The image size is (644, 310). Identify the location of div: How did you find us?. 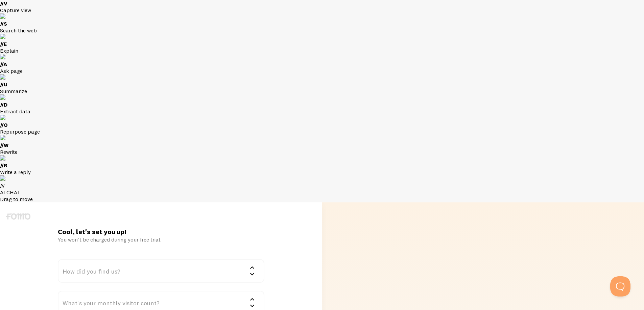
(161, 271).